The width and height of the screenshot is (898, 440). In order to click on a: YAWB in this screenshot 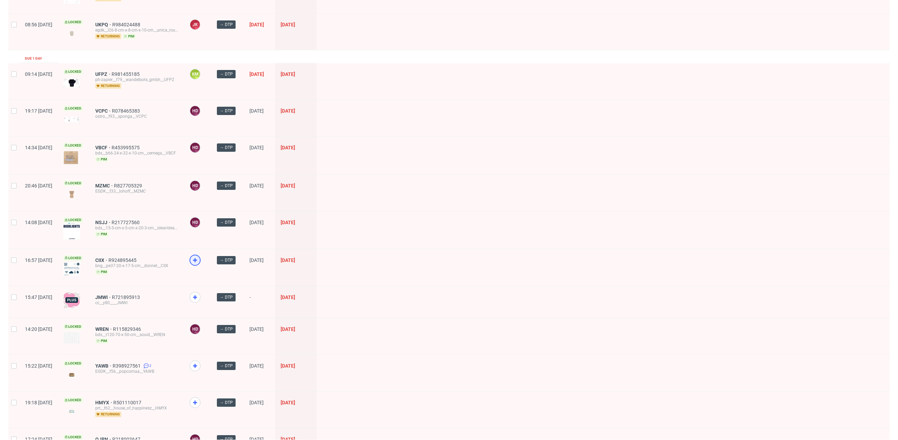, I will do `click(104, 366)`.